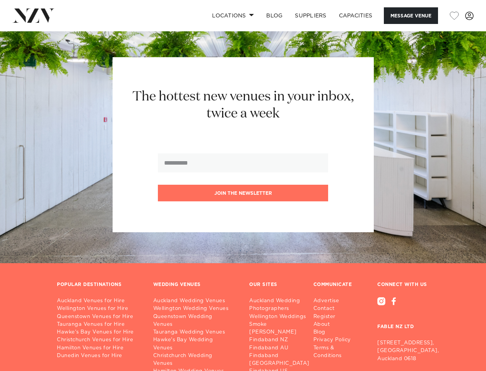 The image size is (486, 371). What do you see at coordinates (99, 333) in the screenshot?
I see `a: Hawke's Bay Venues for Hire` at bounding box center [99, 333].